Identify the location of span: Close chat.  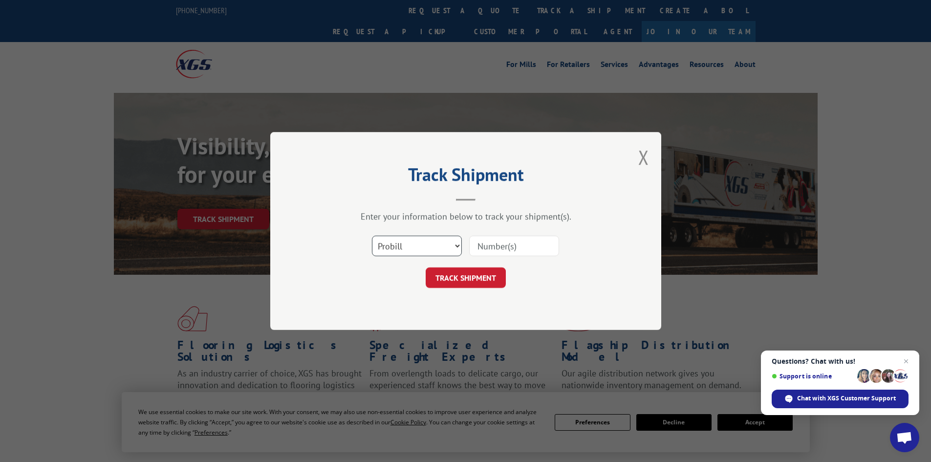
(906, 361).